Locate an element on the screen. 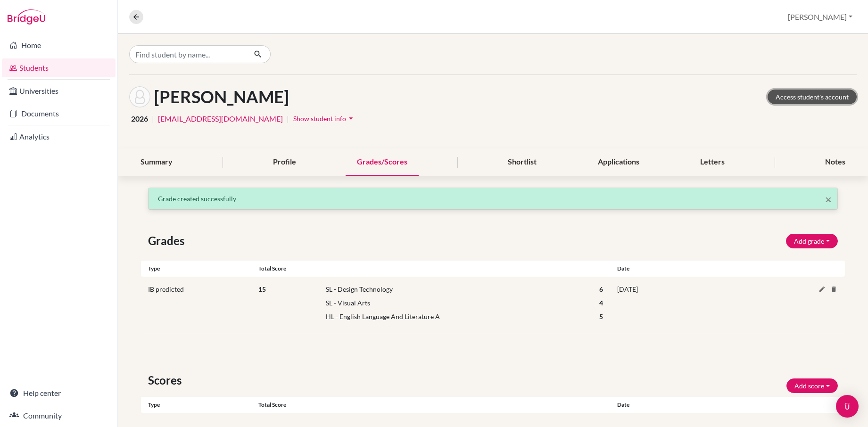 The height and width of the screenshot is (427, 868). a: Home is located at coordinates (59, 45).